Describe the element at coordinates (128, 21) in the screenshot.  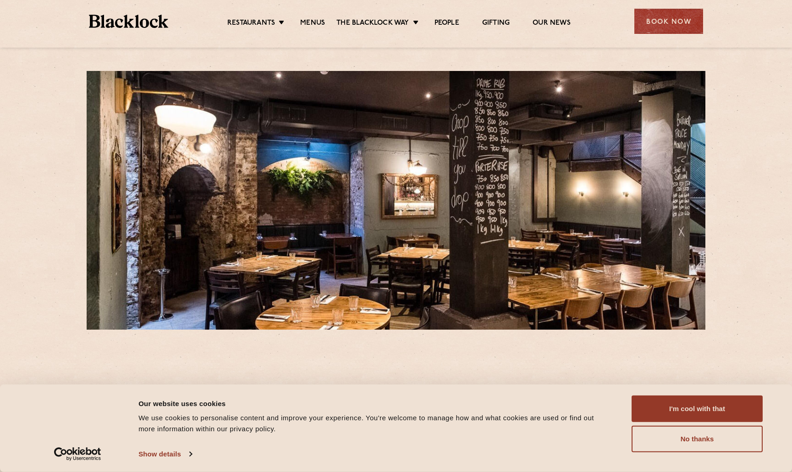
I see `img: BL_Textured_Logo-footer-cropped.svg` at that location.